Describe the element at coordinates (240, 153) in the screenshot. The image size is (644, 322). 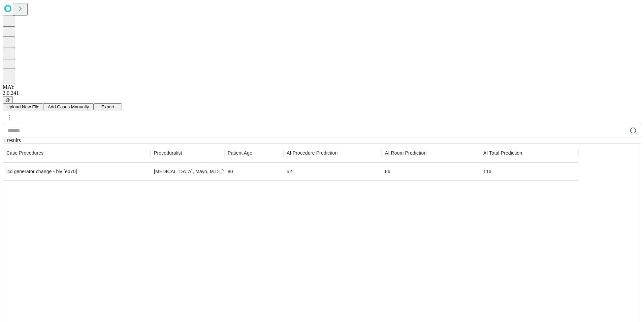
I see `span: Patient Age` at that location.